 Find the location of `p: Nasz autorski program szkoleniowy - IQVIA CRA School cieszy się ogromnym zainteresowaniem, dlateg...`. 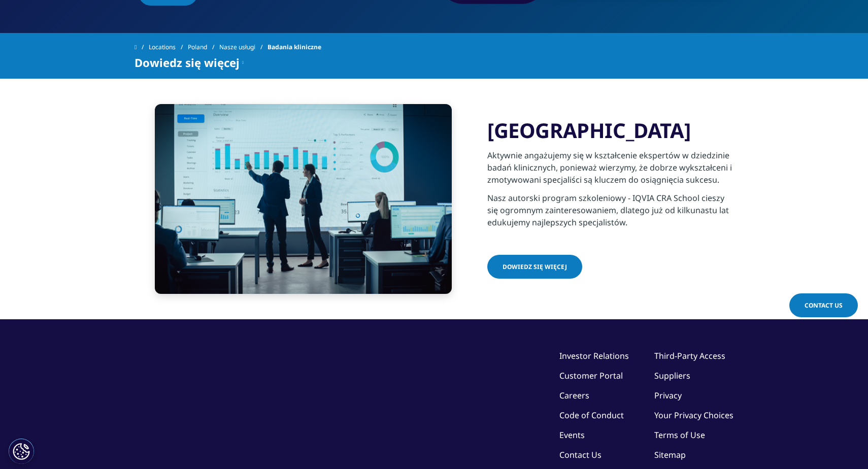

p: Nasz autorski program szkoleniowy - IQVIA CRA School cieszy się ogromnym zainteresowaniem, dlateg... is located at coordinates (610, 213).